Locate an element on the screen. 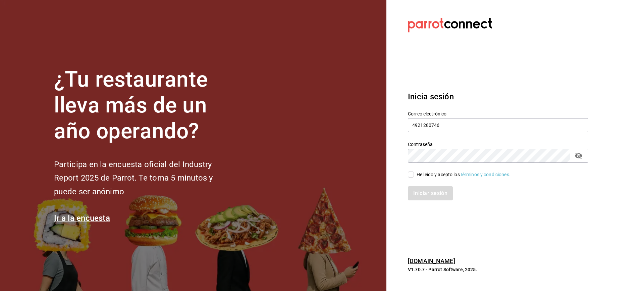 The image size is (644, 291). div: He leído y acepto los is located at coordinates (463, 174).